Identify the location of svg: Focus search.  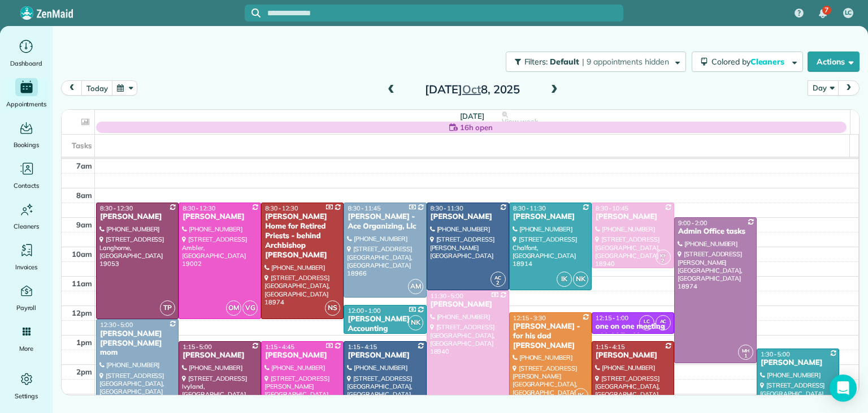
(256, 13).